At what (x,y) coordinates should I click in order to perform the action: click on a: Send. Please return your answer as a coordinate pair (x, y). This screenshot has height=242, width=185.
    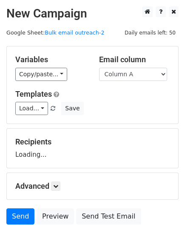
    Looking at the image, I should click on (20, 217).